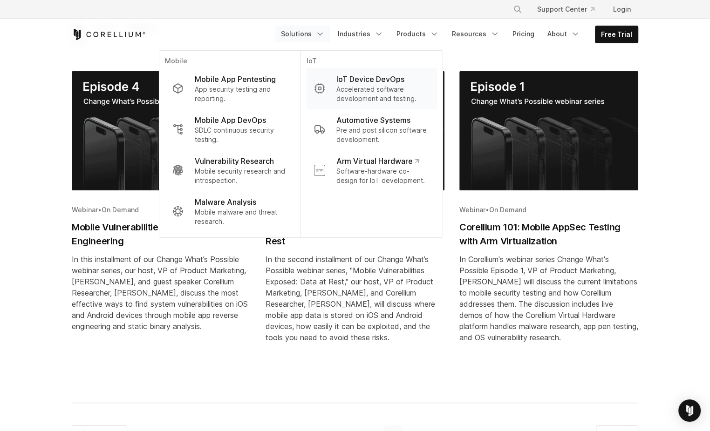 The width and height of the screenshot is (710, 431). Describe the element at coordinates (235, 79) in the screenshot. I see `p: Mobile App Pentesting` at that location.